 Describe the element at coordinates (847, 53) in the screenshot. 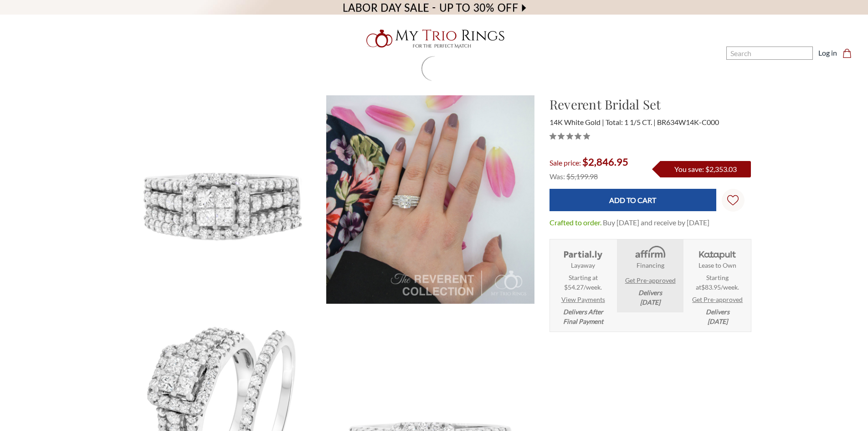

I see `svg: cart.cart_preview` at that location.